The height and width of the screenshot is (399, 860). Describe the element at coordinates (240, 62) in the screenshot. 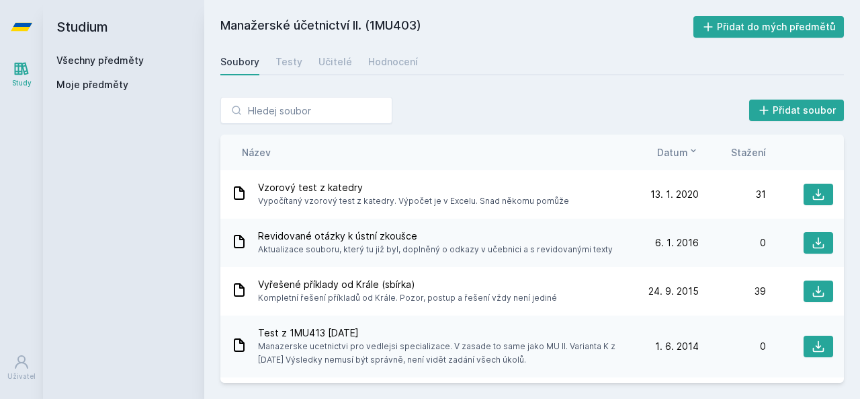

I see `div: Soubory` at that location.